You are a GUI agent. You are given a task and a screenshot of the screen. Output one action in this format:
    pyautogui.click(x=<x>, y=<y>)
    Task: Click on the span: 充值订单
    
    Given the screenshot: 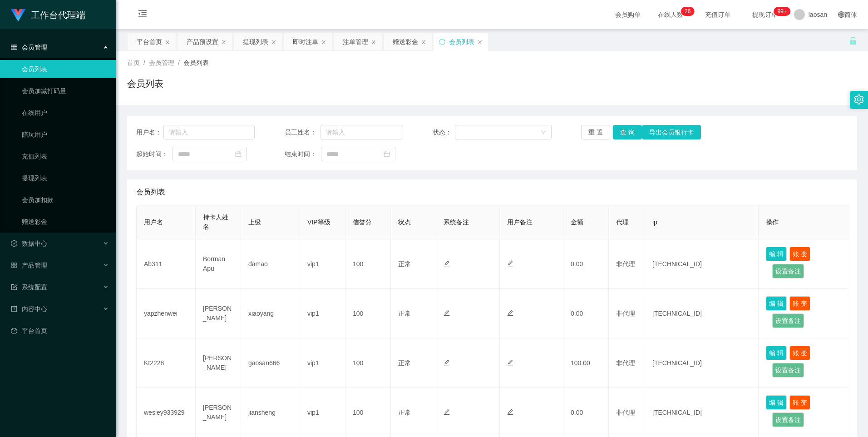 What is the action you would take?
    pyautogui.click(x=717, y=14)
    